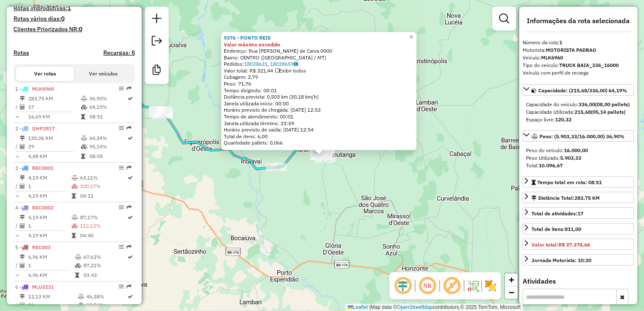  I want to click on a: Criar modelo, so click(157, 71).